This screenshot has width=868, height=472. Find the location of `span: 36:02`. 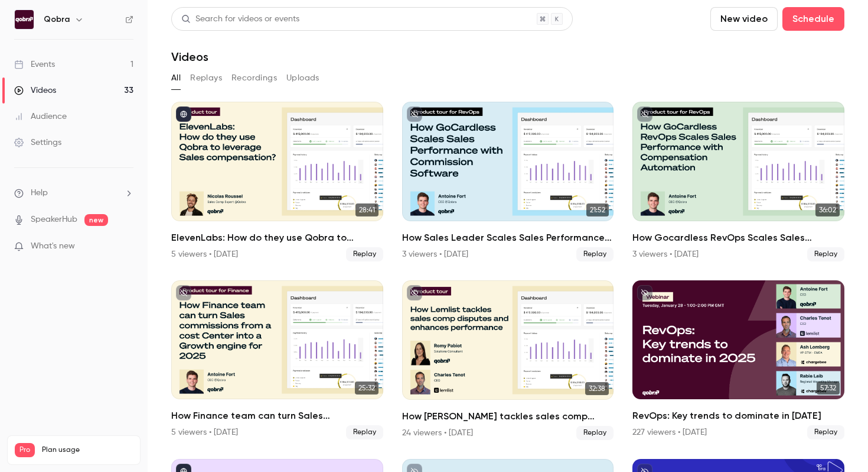

span: 36:02 is located at coordinates (827, 210).